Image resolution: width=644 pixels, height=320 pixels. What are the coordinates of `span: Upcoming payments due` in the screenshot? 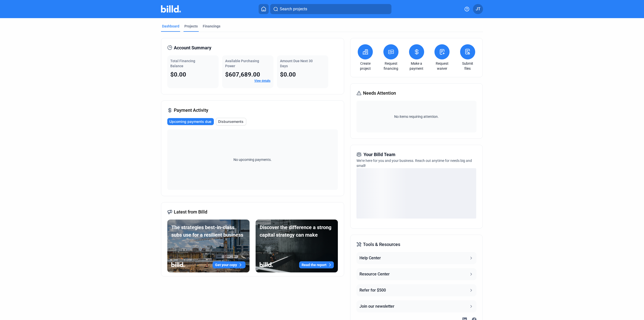 It's located at (190, 121).